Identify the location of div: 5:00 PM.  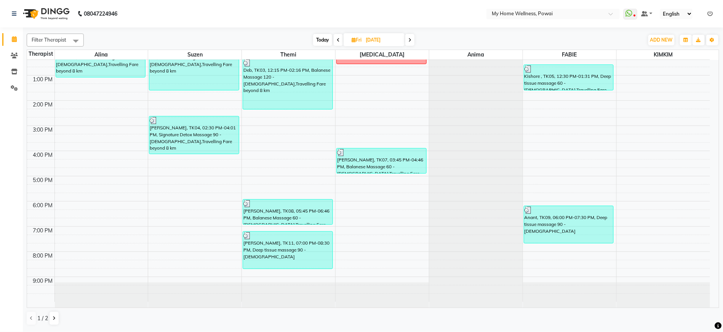
(43, 180).